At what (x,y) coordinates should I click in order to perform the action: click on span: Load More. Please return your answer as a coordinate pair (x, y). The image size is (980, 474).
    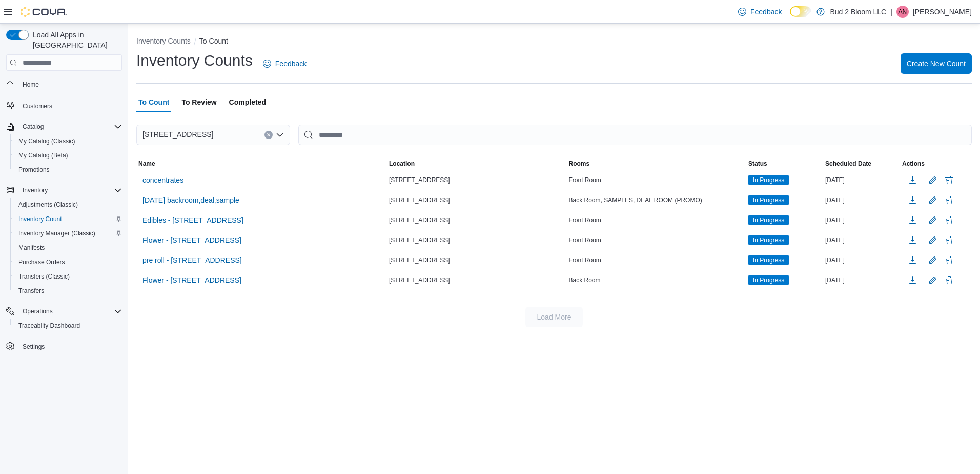
    Looking at the image, I should click on (554, 317).